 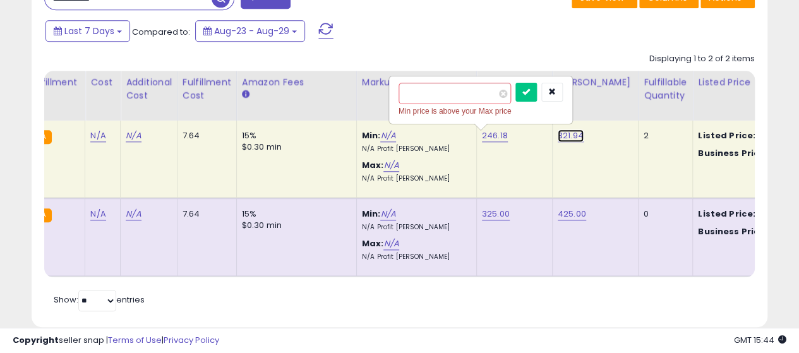 What do you see at coordinates (191, 340) in the screenshot?
I see `a: Privacy Policy` at bounding box center [191, 340].